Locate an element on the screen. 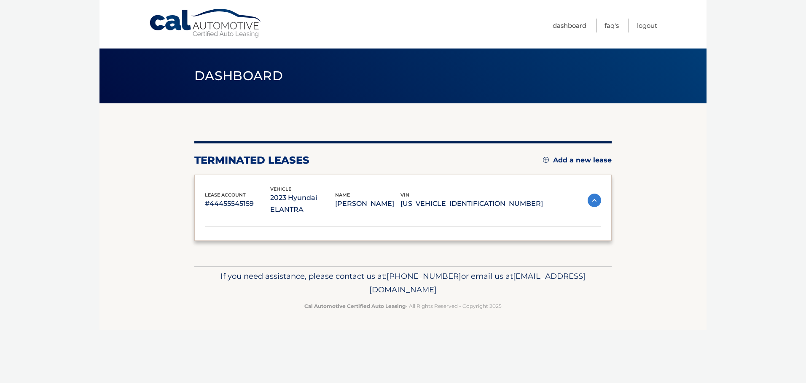 This screenshot has height=383, width=806. span: vehicle is located at coordinates (281, 189).